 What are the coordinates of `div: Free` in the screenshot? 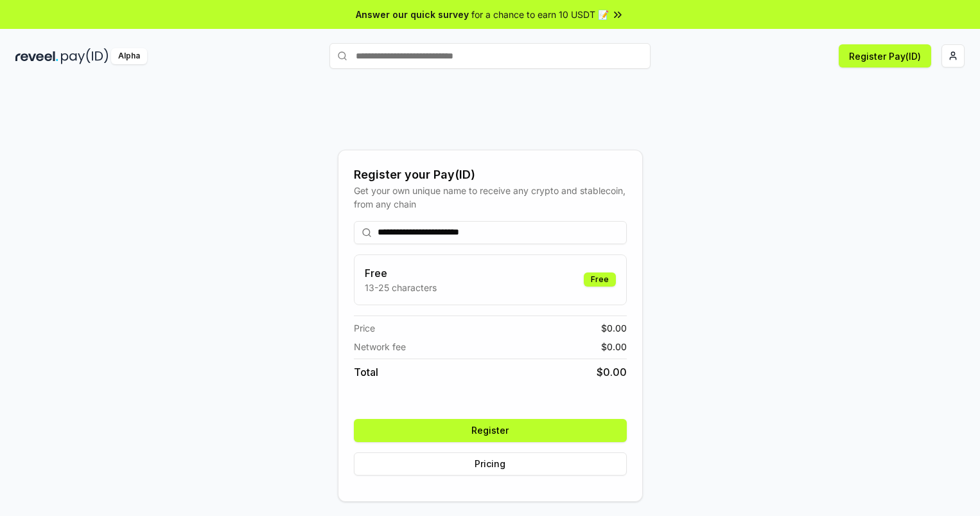 It's located at (600, 280).